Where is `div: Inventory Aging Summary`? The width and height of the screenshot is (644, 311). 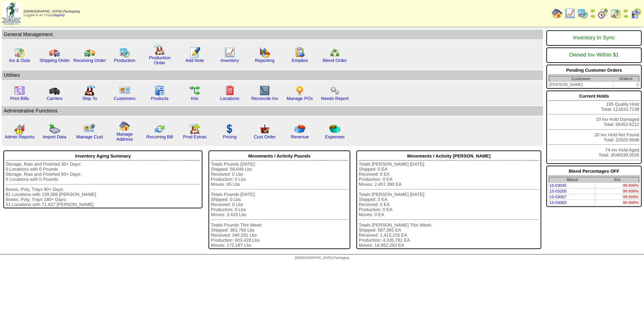 div: Inventory Aging Summary is located at coordinates (103, 156).